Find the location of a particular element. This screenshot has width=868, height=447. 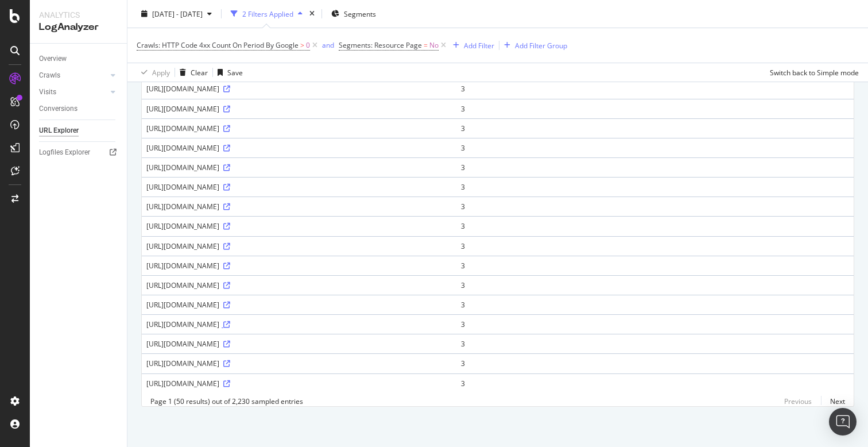

div: URL Explorer is located at coordinates (59, 131).